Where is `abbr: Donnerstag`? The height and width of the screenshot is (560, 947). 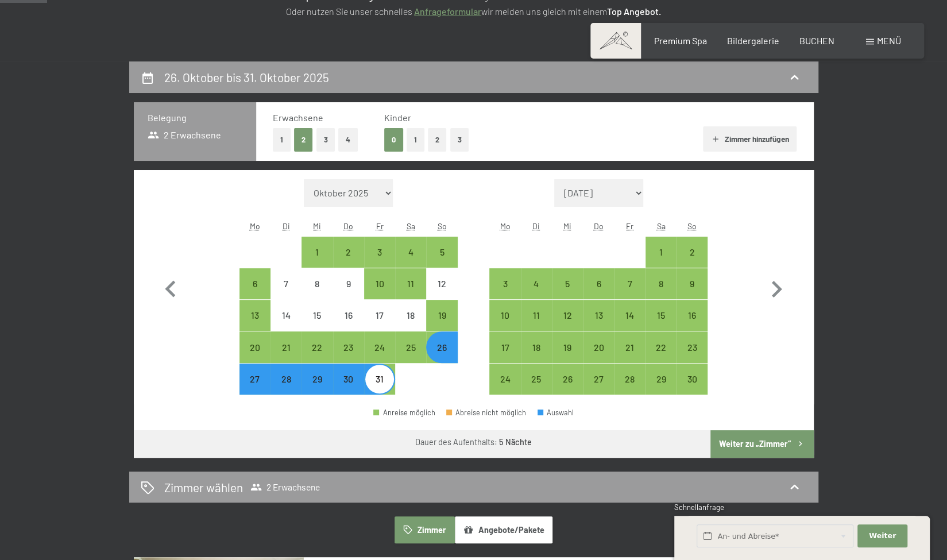
abbr: Donnerstag is located at coordinates (598, 225).